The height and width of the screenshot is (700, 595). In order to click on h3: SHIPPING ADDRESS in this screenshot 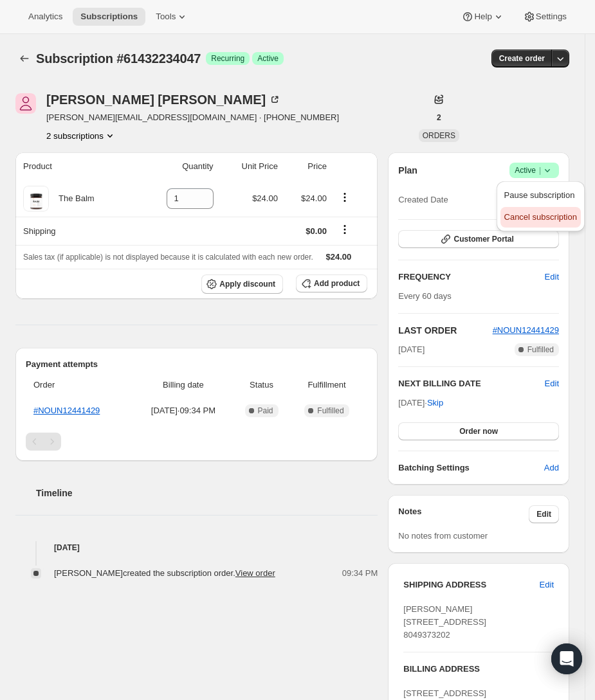, I will do `click(471, 585)`.